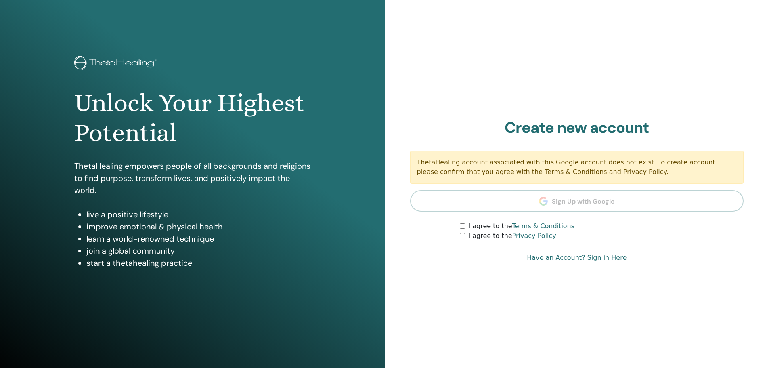  Describe the element at coordinates (577, 258) in the screenshot. I see `a: Have an Account? Sign in Here` at that location.